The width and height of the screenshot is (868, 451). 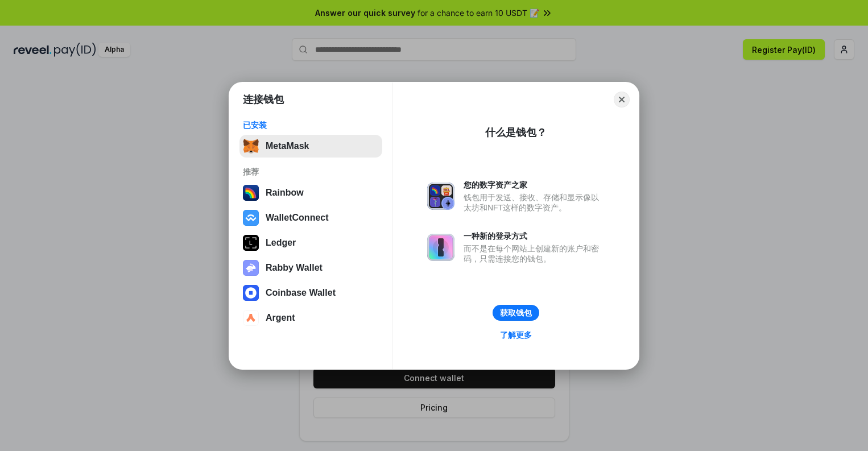 What do you see at coordinates (281, 243) in the screenshot?
I see `div: Ledger` at bounding box center [281, 243].